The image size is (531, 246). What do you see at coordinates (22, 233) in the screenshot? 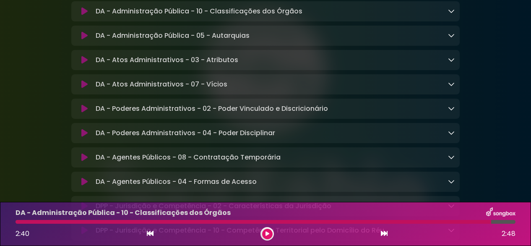
I see `span: 2:40` at bounding box center [22, 233].